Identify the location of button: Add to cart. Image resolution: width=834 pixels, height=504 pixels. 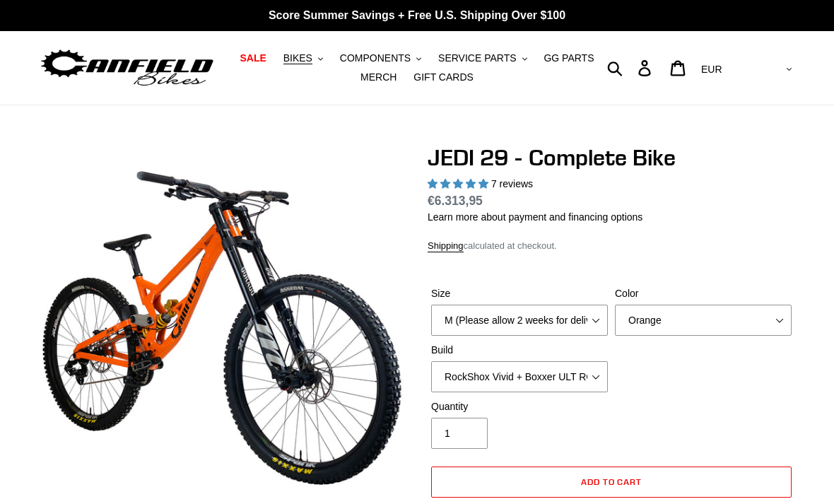
(612, 482).